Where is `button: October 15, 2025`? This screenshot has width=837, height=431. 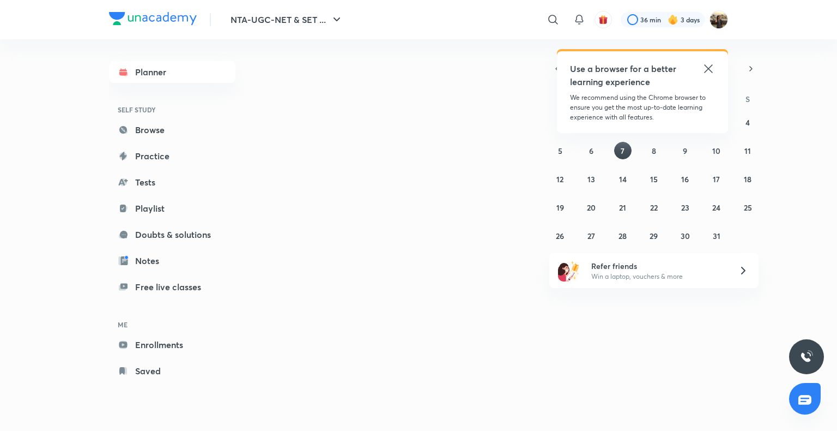
button: October 15, 2025 is located at coordinates (654, 179).